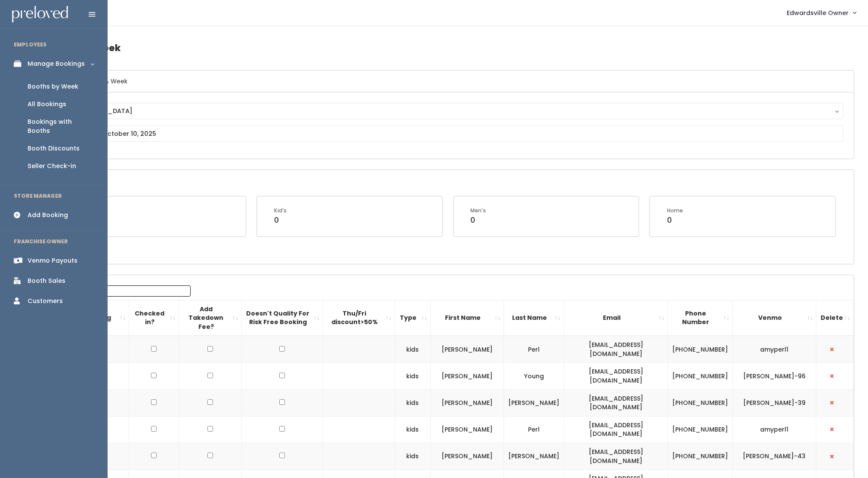 This screenshot has width=868, height=478. I want to click on th: Email: activate to sort column ascending, so click(616, 318).